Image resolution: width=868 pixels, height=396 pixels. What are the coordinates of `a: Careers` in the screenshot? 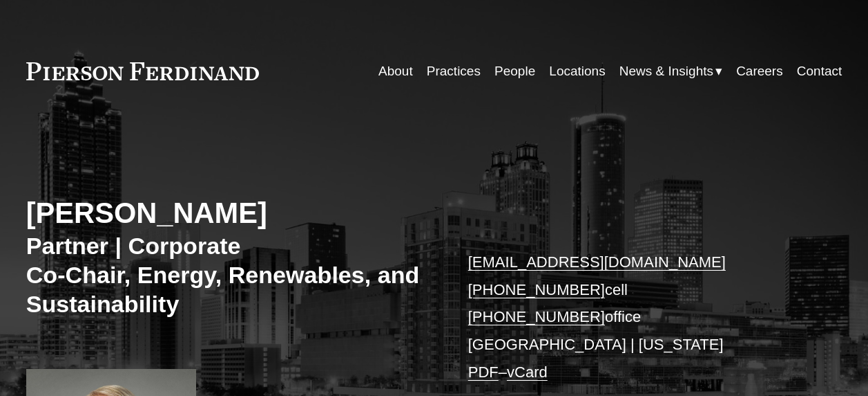 It's located at (760, 71).